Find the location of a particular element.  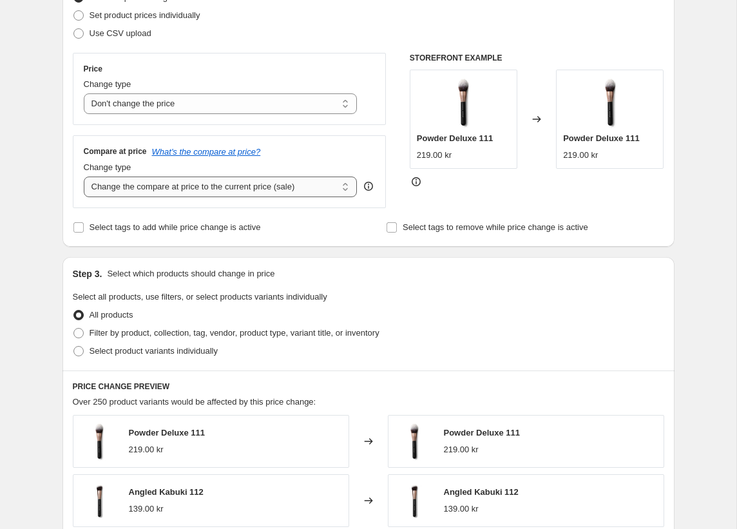

span: Select tags to add while price change is active is located at coordinates (175, 227).